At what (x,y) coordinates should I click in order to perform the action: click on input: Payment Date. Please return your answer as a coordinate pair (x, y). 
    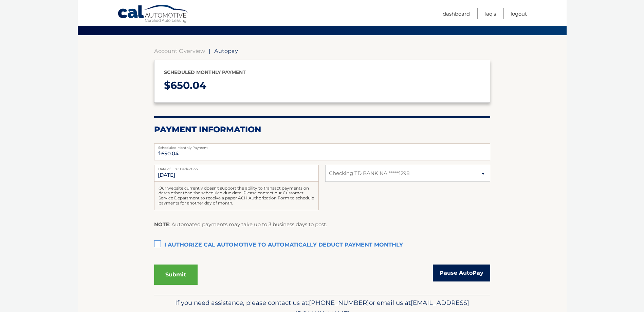
    Looking at the image, I should click on (236, 173).